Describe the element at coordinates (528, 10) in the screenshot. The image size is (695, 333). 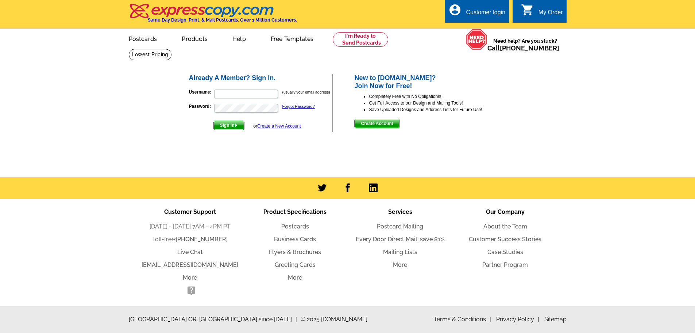
I see `i: shopping_cart` at that location.